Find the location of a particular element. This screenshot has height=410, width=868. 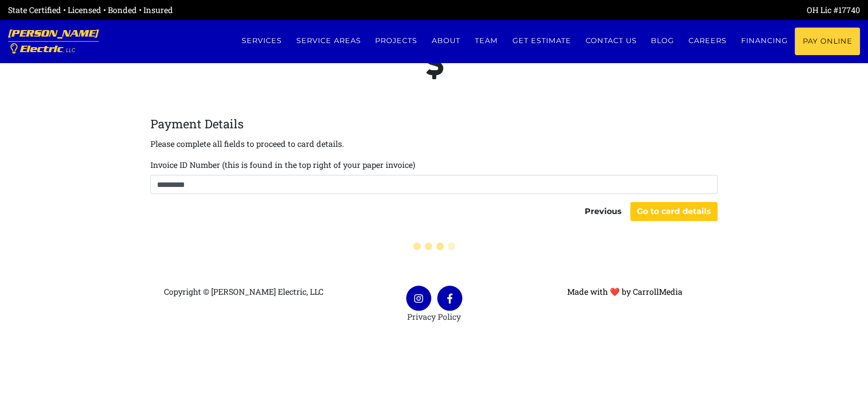

a: Team is located at coordinates (487, 40).